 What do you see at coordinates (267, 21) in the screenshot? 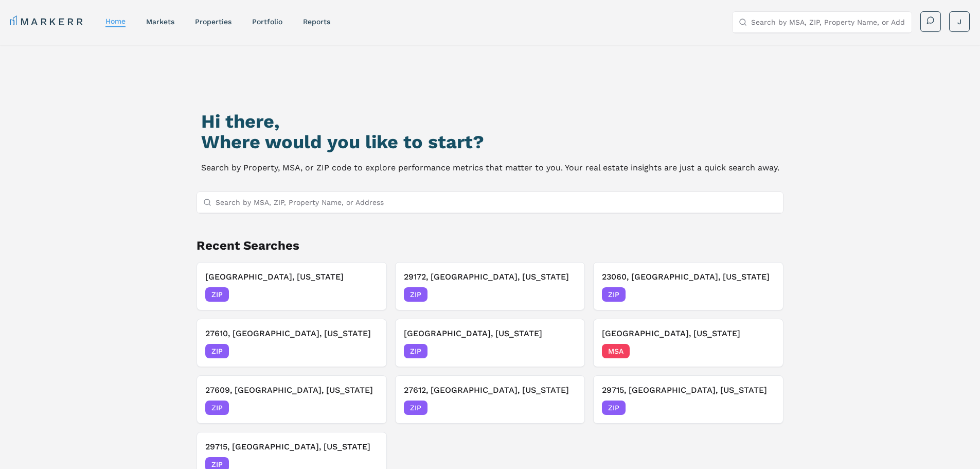
I see `a: Portfolio` at bounding box center [267, 21].